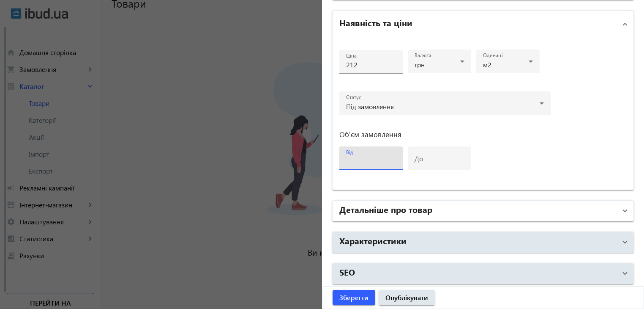 The width and height of the screenshot is (644, 309). I want to click on span: Опублікувати, so click(407, 297).